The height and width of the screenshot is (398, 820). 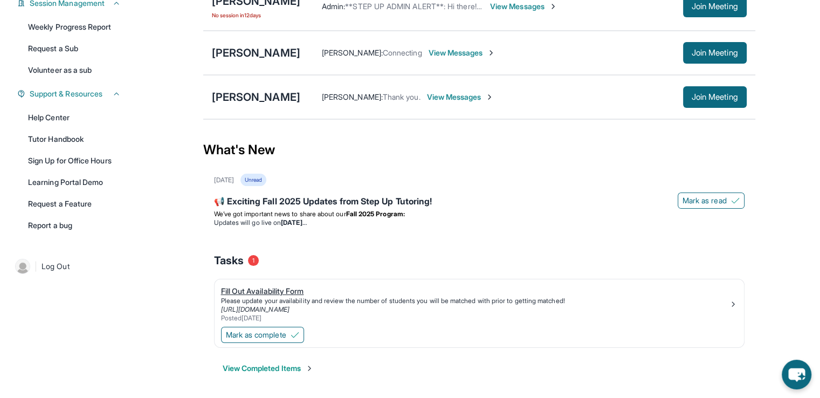 I want to click on div: What's New, so click(x=479, y=150).